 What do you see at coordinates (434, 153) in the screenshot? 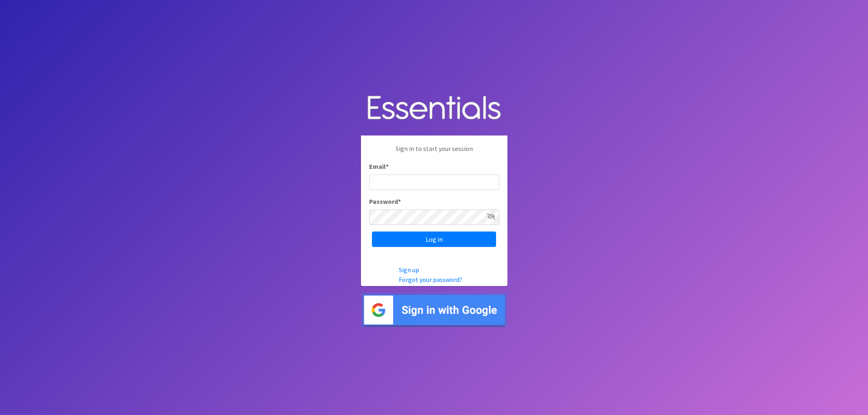
I see `p: Sign in to start your session` at bounding box center [434, 153].